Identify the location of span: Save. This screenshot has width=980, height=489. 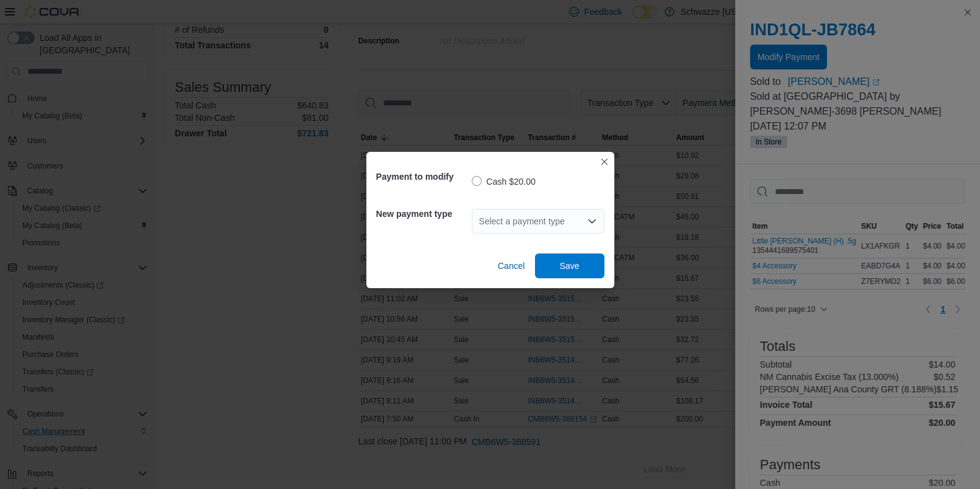
(570, 266).